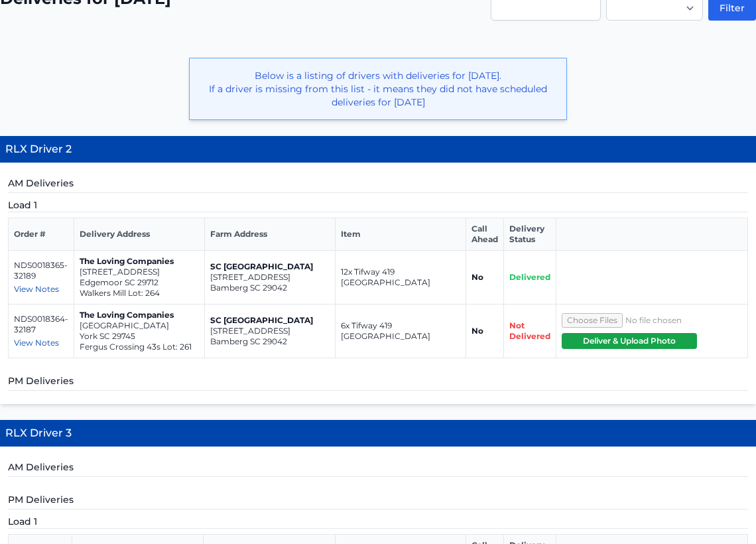 The height and width of the screenshot is (544, 756). I want to click on th: Order #, so click(41, 234).